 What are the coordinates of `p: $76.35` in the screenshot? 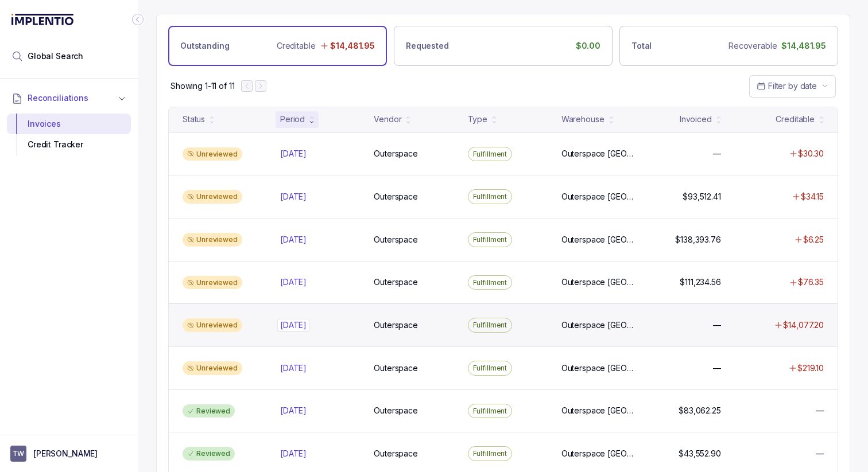 It's located at (811, 282).